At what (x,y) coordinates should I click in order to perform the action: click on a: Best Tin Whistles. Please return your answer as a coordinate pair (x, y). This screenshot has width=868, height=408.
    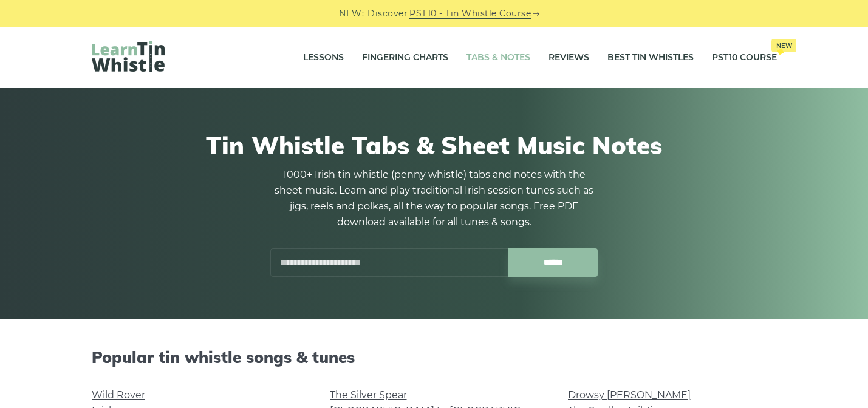
    Looking at the image, I should click on (650, 58).